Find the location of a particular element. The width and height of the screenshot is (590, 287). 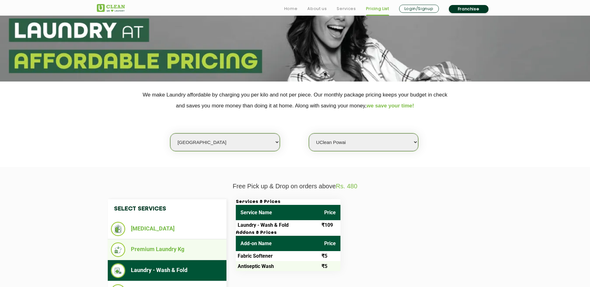

td: Antiseptic Wash is located at coordinates (278, 266).